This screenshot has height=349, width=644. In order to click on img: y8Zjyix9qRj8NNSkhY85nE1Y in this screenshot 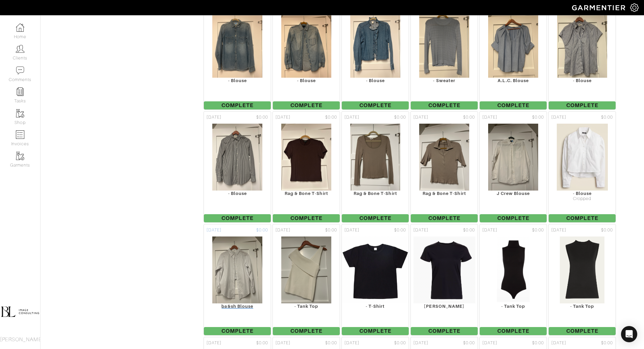, I will do `click(306, 157)`.